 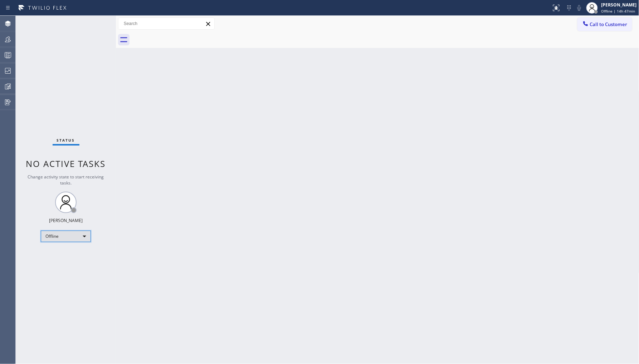 I want to click on span: Call to Customer, so click(x=608, y=24).